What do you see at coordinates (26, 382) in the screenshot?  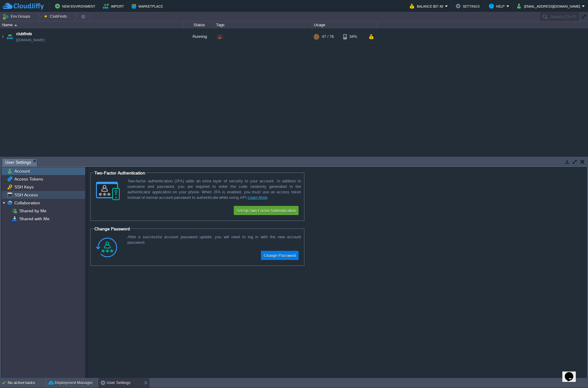 I see `div: No active tasks` at bounding box center [26, 382].